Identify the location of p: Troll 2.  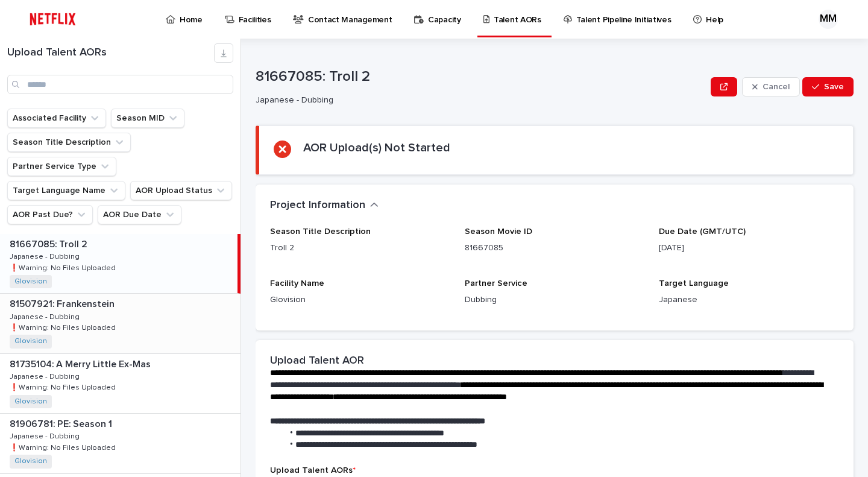
(360, 248).